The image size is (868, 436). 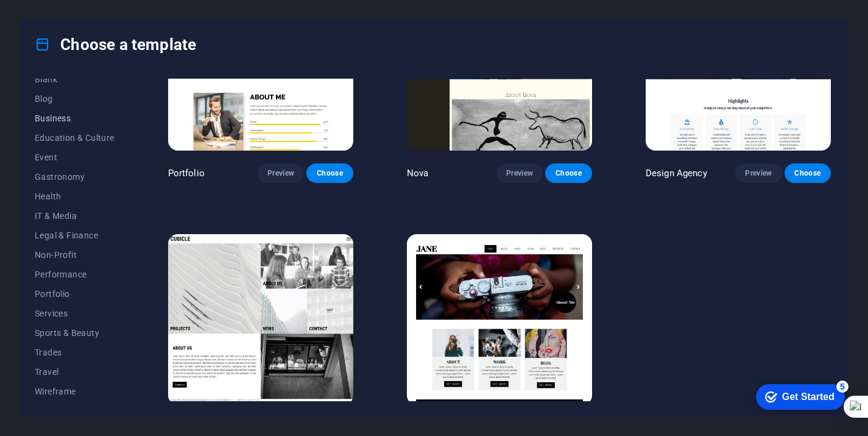 What do you see at coordinates (74, 352) in the screenshot?
I see `button: Trades` at bounding box center [74, 352].